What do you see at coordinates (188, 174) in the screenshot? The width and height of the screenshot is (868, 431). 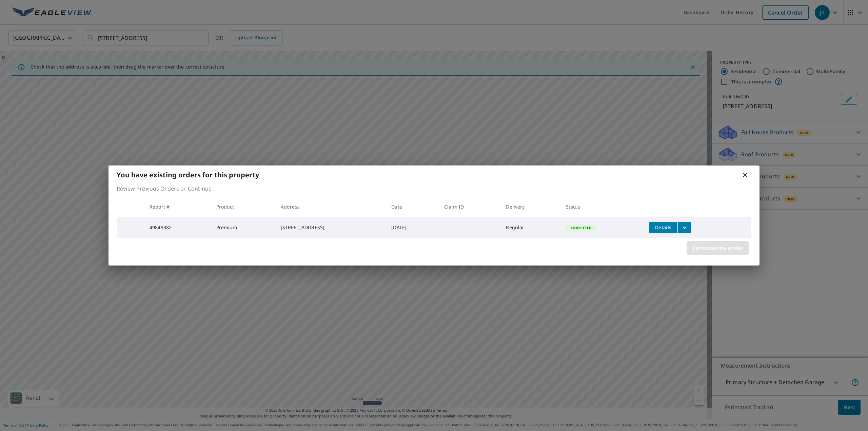 I see `b: You have existing orders for this property` at bounding box center [188, 174].